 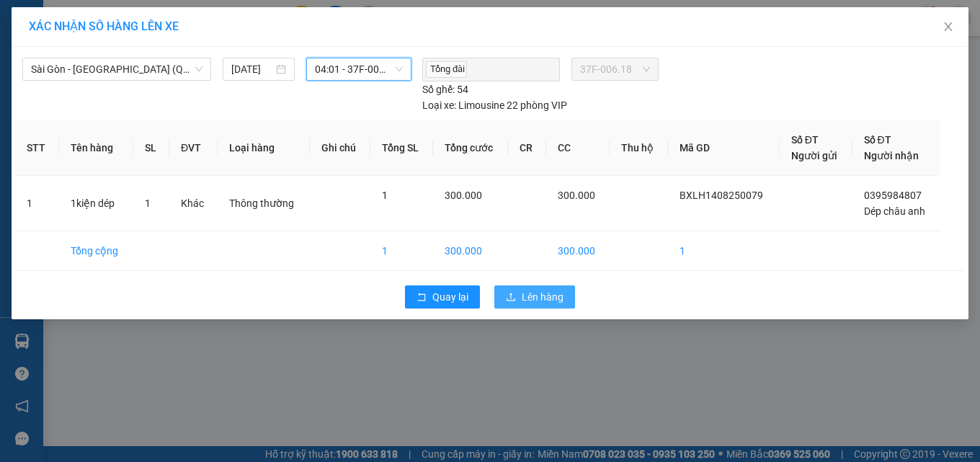 What do you see at coordinates (543, 296) in the screenshot?
I see `span: Lên hàng` at bounding box center [543, 296].